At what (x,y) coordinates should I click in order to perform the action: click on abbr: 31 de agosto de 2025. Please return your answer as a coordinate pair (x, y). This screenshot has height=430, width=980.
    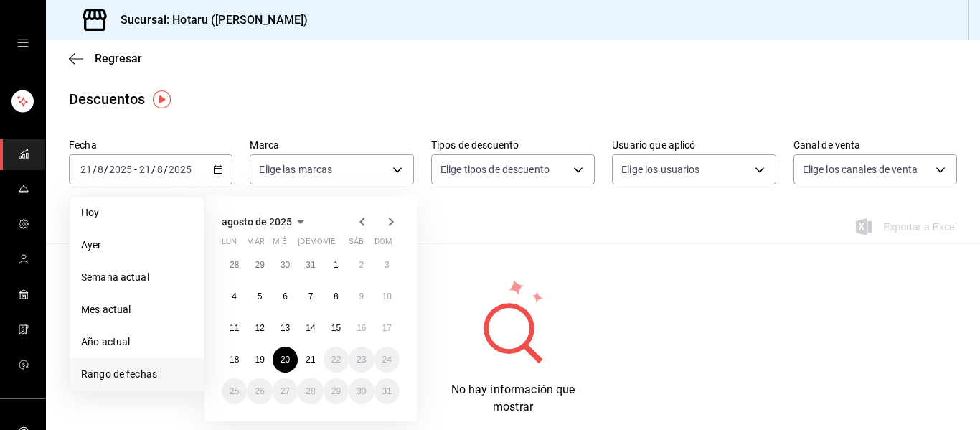
    Looking at the image, I should click on (387, 391).